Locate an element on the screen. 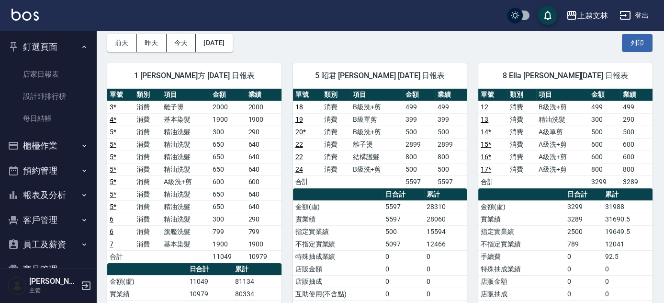 This screenshot has width=664, height=303. p: 主管 is located at coordinates (54, 290).